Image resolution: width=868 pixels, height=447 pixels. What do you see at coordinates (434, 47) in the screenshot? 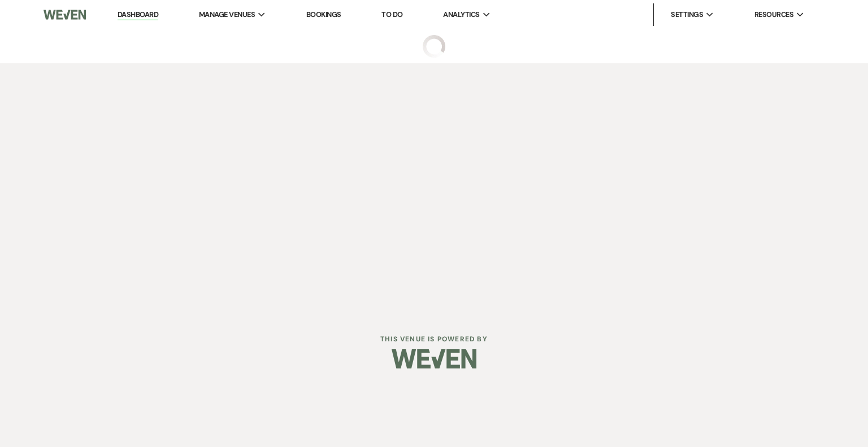
I see `img: loading spinner` at bounding box center [434, 47].